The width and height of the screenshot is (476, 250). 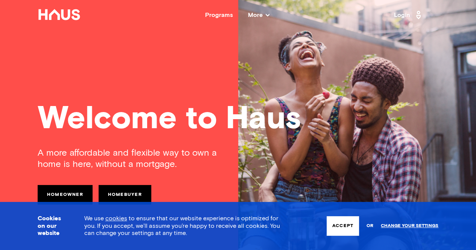 I want to click on a: Homebuyer, so click(x=125, y=195).